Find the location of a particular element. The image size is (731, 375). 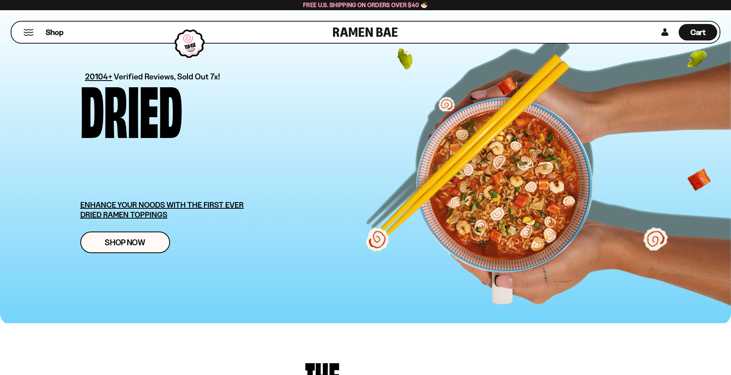

a: Cart is located at coordinates (698, 32).